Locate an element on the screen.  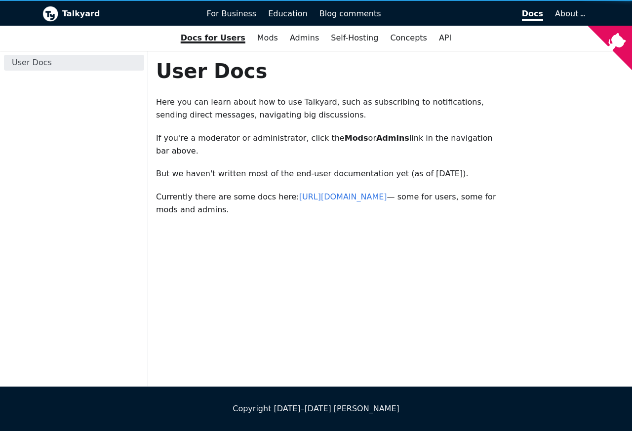
span: Blog comments is located at coordinates (350, 13).